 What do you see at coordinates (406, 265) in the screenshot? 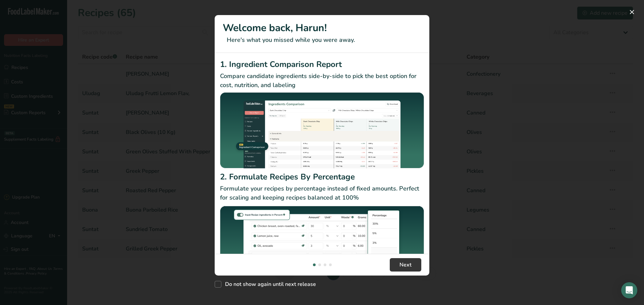
I see `span: Next` at bounding box center [406, 265].